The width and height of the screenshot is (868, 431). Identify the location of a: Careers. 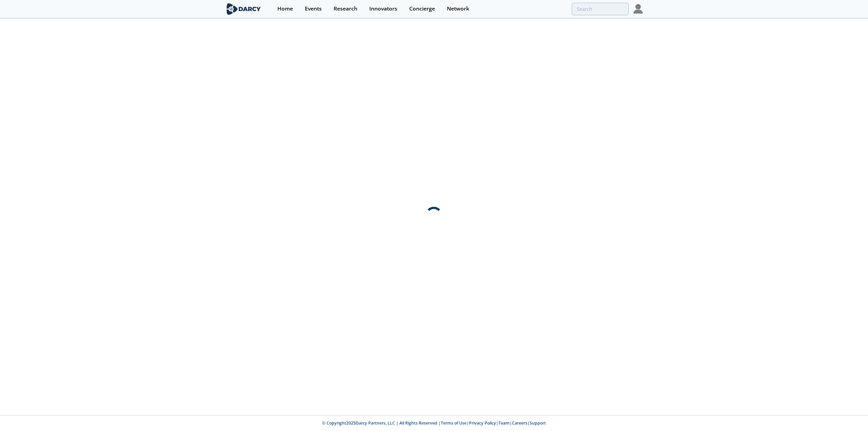
(520, 423).